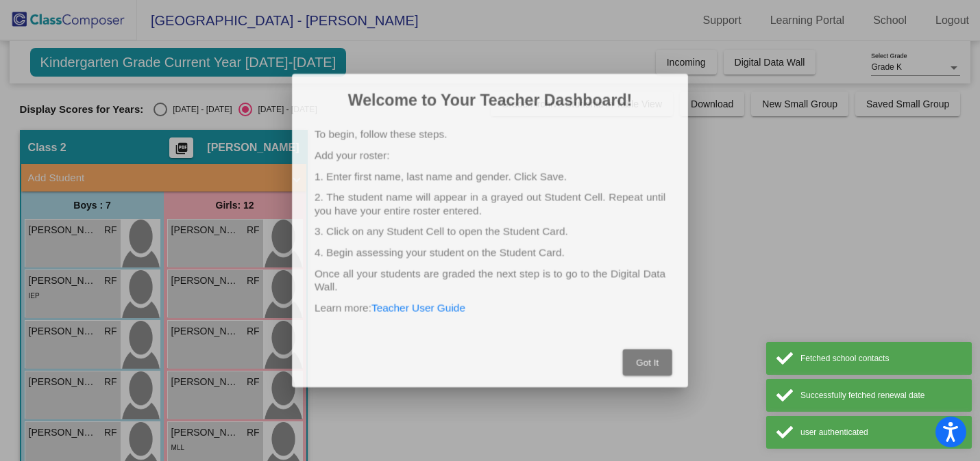  What do you see at coordinates (881, 433) in the screenshot?
I see `div: user authenticated` at bounding box center [881, 433].